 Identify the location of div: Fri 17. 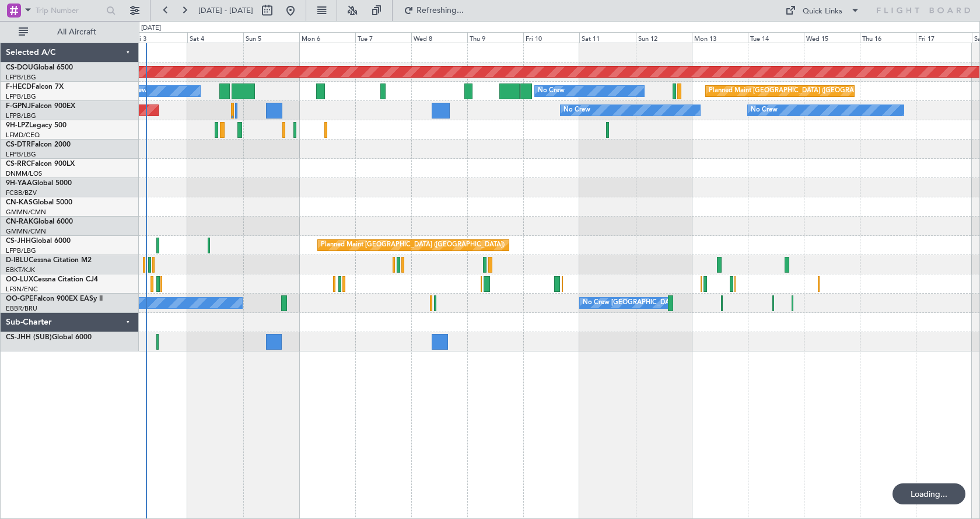
(944, 37).